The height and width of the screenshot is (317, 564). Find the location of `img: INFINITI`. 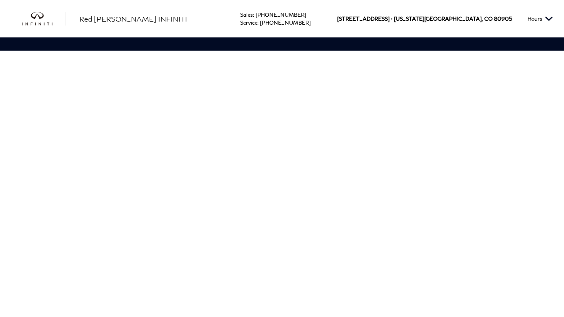

img: INFINITI is located at coordinates (44, 19).